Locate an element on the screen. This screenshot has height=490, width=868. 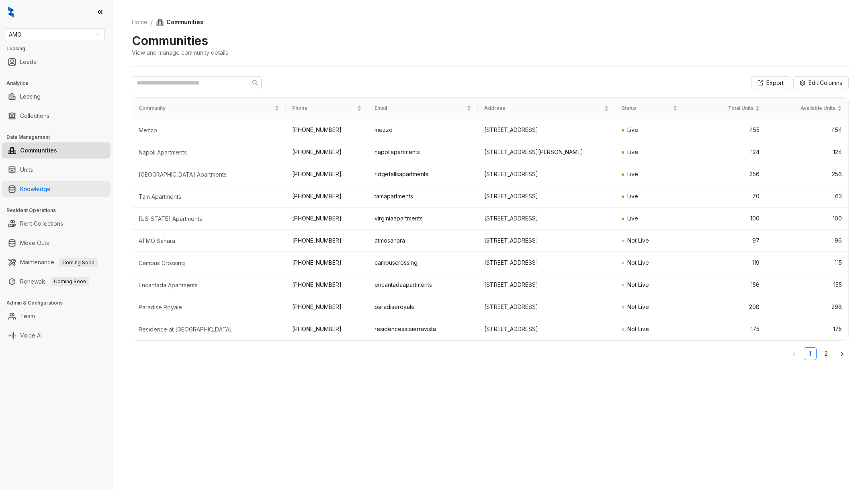
span: right is located at coordinates (842, 354).